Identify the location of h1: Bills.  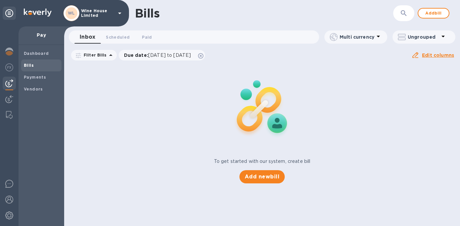
(147, 13).